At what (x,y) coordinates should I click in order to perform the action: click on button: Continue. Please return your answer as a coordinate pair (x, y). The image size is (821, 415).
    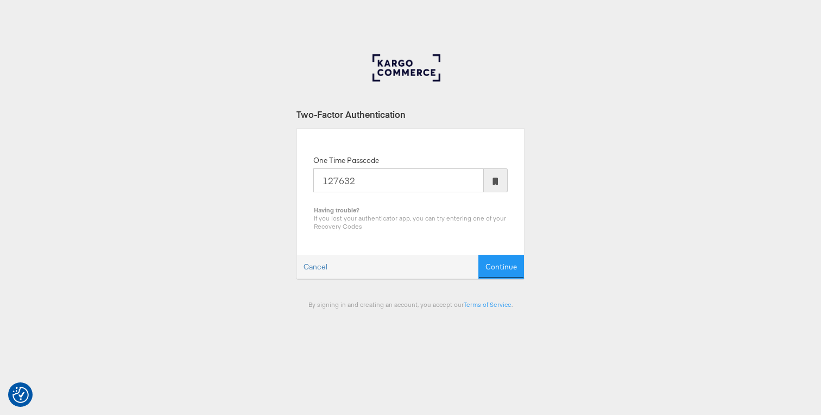
    Looking at the image, I should click on (501, 267).